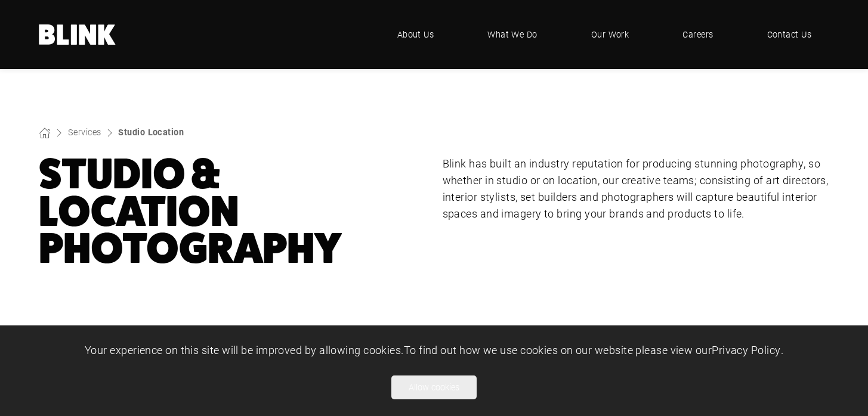 The image size is (868, 416). What do you see at coordinates (513, 35) in the screenshot?
I see `a: What We Do` at bounding box center [513, 35].